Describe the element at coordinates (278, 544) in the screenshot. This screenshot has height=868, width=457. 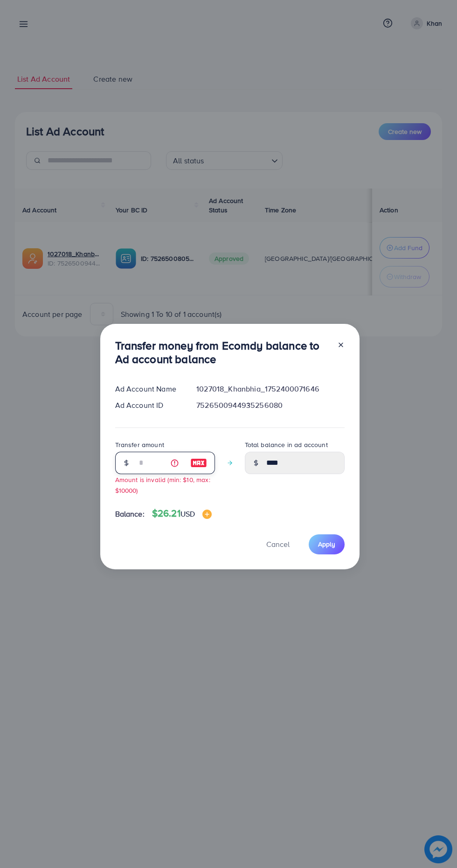
I see `span: Cancel` at that location.